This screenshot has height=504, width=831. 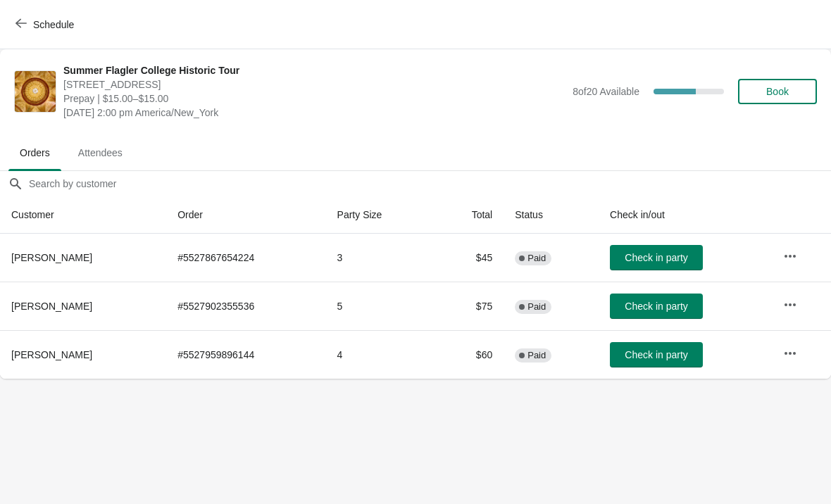 I want to click on span: 8 of 20 Available, so click(x=605, y=92).